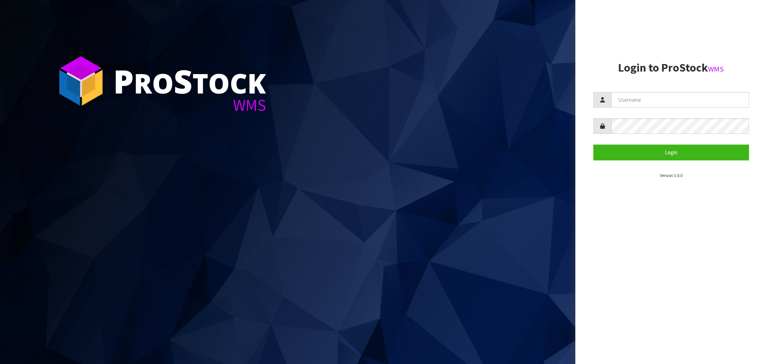 The height and width of the screenshot is (364, 767). What do you see at coordinates (123, 81) in the screenshot?
I see `span: P` at bounding box center [123, 81].